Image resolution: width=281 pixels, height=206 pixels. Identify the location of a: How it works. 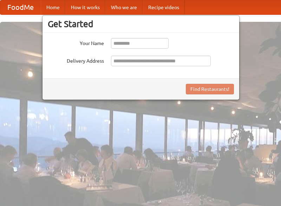
(85, 7).